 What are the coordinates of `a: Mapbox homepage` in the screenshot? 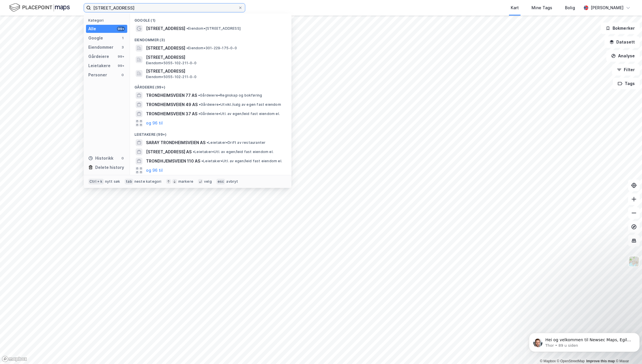 It's located at (14, 359).